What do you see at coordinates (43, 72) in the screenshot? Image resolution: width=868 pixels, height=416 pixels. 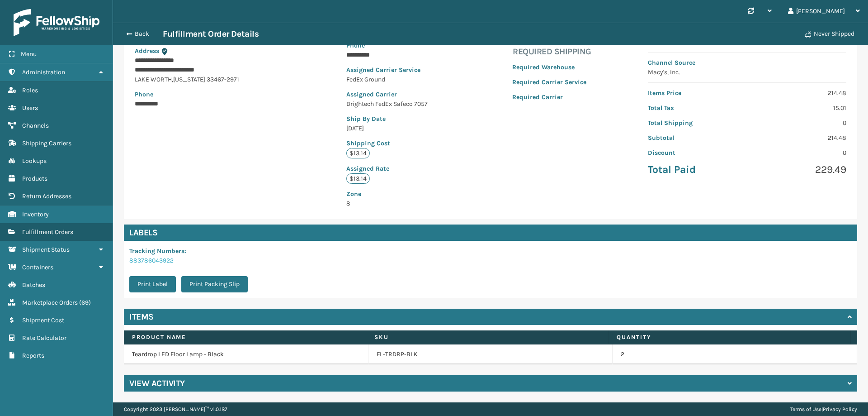 I see `span: Administration` at bounding box center [43, 72].